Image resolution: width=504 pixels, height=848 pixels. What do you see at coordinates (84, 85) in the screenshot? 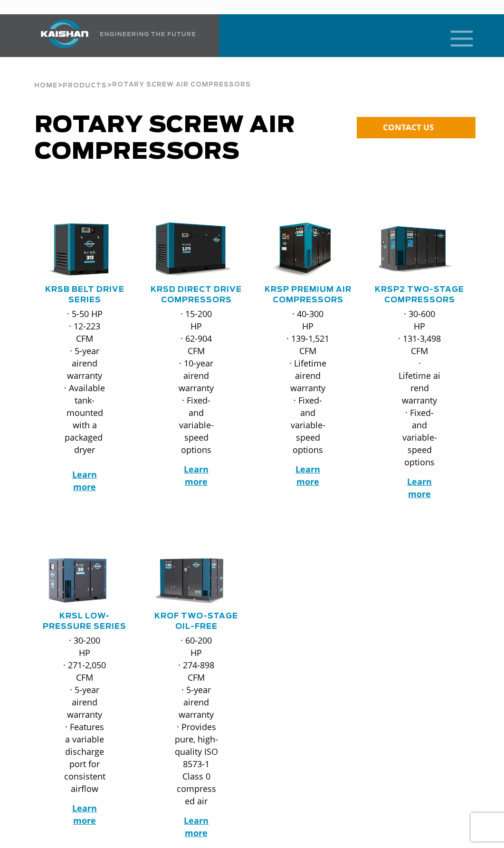
I see `a: Products` at bounding box center [84, 85].